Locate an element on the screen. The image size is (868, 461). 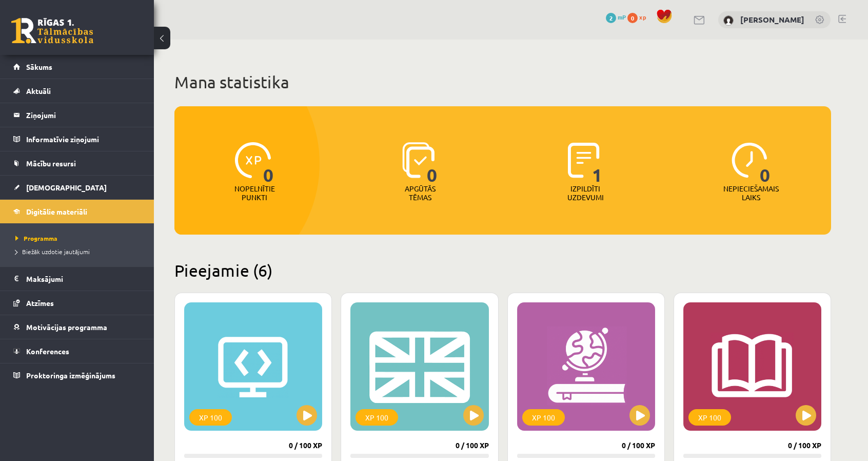
img: Elizabete Klēra Kūla is located at coordinates (728, 20).